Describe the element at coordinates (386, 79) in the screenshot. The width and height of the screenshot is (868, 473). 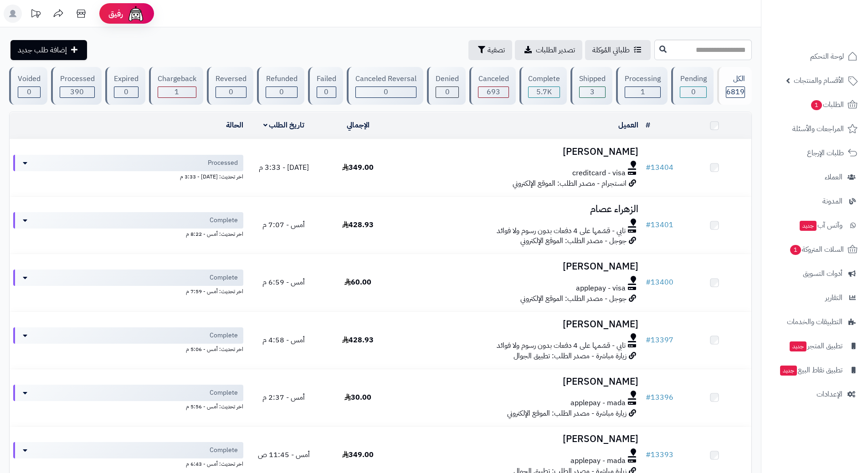
I see `div: Canceled Reversal` at that location.